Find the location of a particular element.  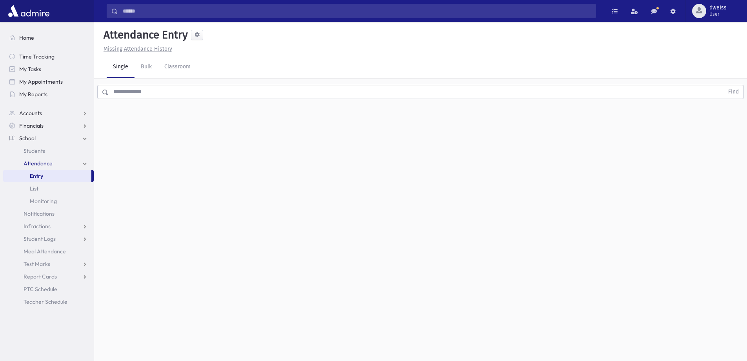

h5: Attendance Entry is located at coordinates (144, 35).